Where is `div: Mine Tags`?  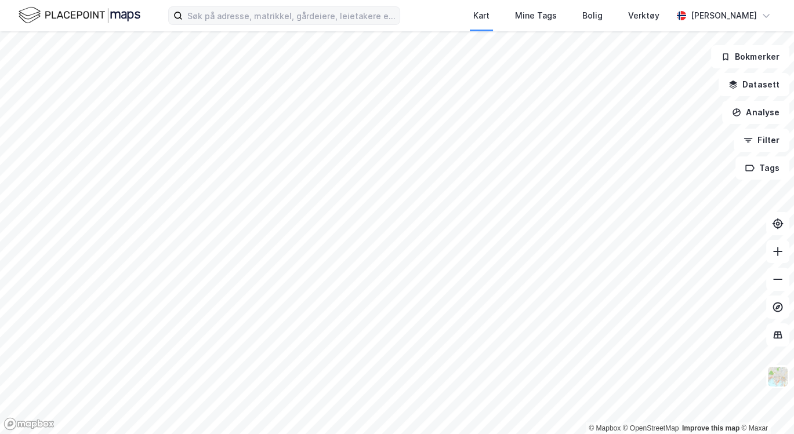 div: Mine Tags is located at coordinates (536, 16).